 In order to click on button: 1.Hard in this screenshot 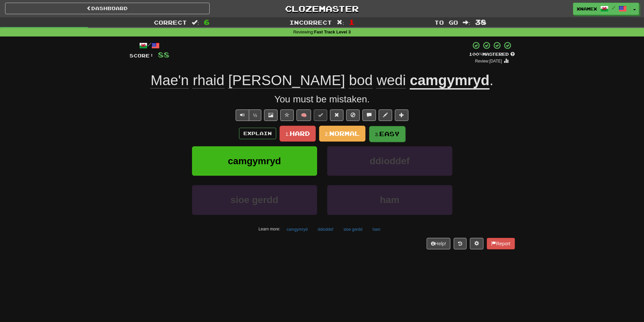, I will do `click(298, 133)`.